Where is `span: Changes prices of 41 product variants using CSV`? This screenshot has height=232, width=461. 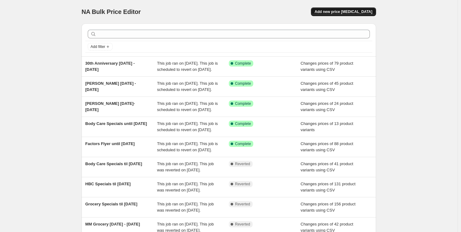 span: Changes prices of 41 product variants using CSV is located at coordinates (327, 167).